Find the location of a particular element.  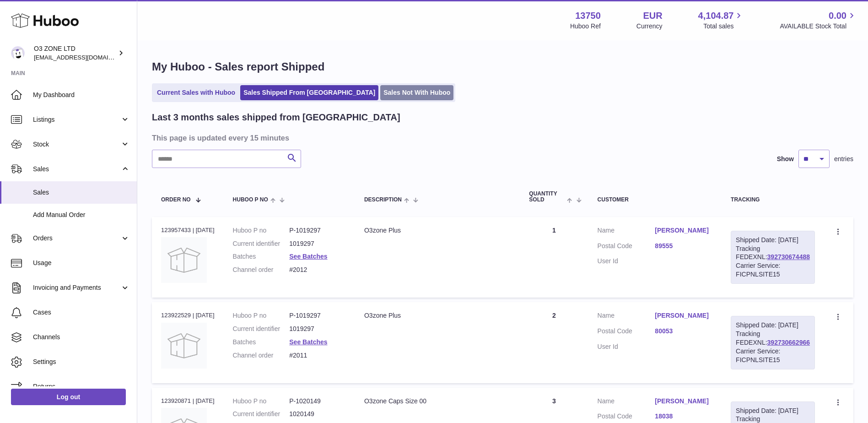

span: My Dashboard is located at coordinates (82, 95).